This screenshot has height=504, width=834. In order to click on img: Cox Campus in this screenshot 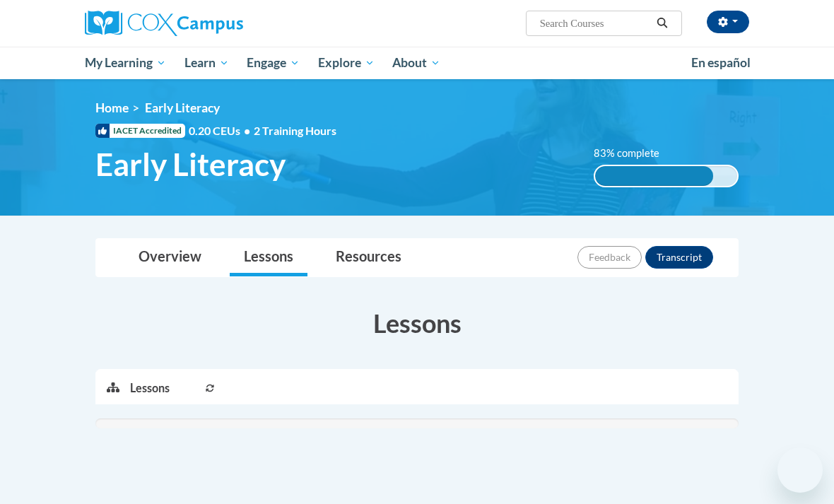, I will do `click(164, 23)`.